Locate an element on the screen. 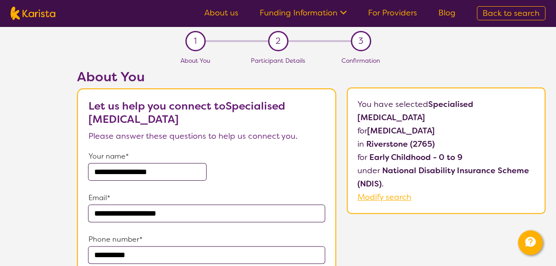 The image size is (556, 266). p: under . is located at coordinates (447, 177).